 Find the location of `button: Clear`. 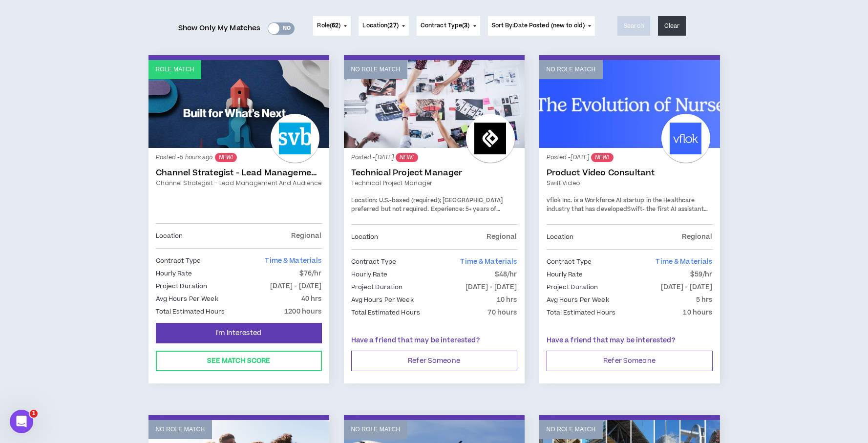

button: Clear is located at coordinates (672, 26).